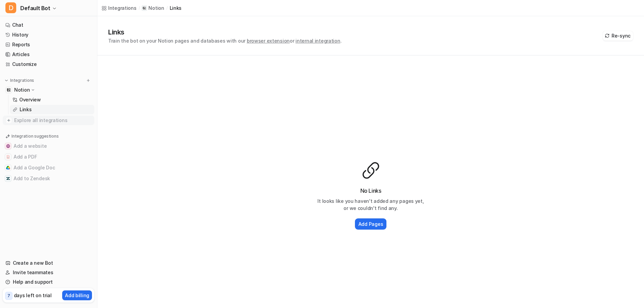 The width and height of the screenshot is (644, 308). What do you see at coordinates (48, 272) in the screenshot?
I see `a: Invite teammates` at bounding box center [48, 272].